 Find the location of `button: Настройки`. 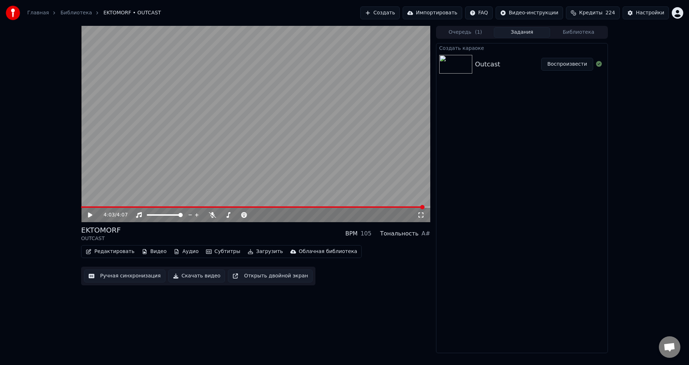

button: Настройки is located at coordinates (646, 13).